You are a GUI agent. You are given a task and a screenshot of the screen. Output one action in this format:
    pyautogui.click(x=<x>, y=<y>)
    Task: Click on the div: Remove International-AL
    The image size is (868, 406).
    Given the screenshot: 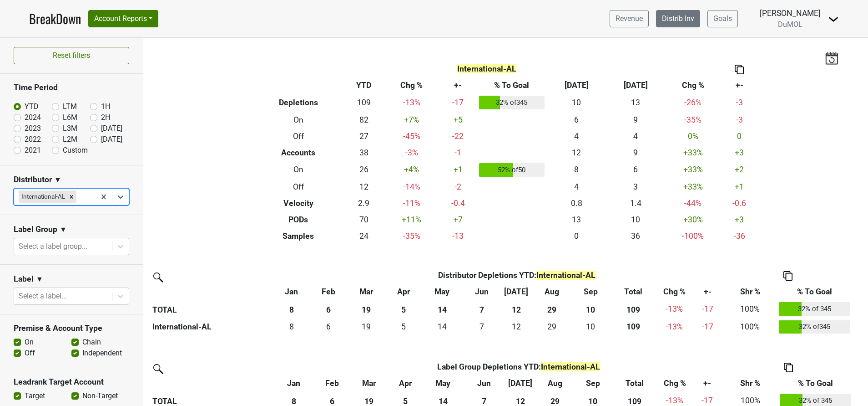 What is the action you would take?
    pyautogui.click(x=71, y=196)
    